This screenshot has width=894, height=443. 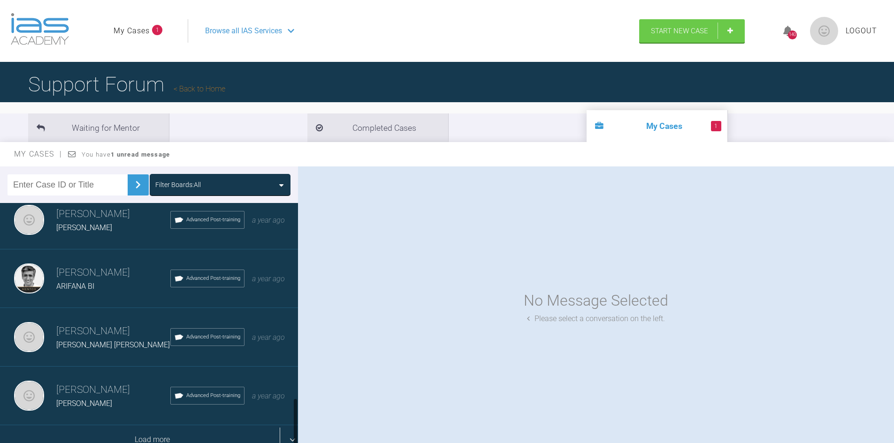 What do you see at coordinates (691, 31) in the screenshot?
I see `a: Start New Case` at bounding box center [691, 31].